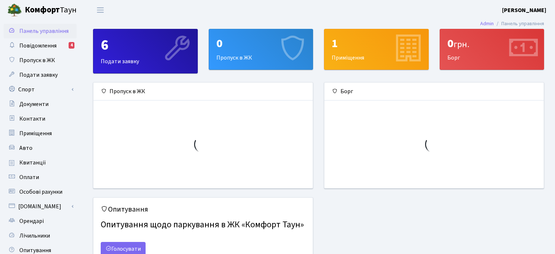  I want to click on a: Приміщення, so click(40, 133).